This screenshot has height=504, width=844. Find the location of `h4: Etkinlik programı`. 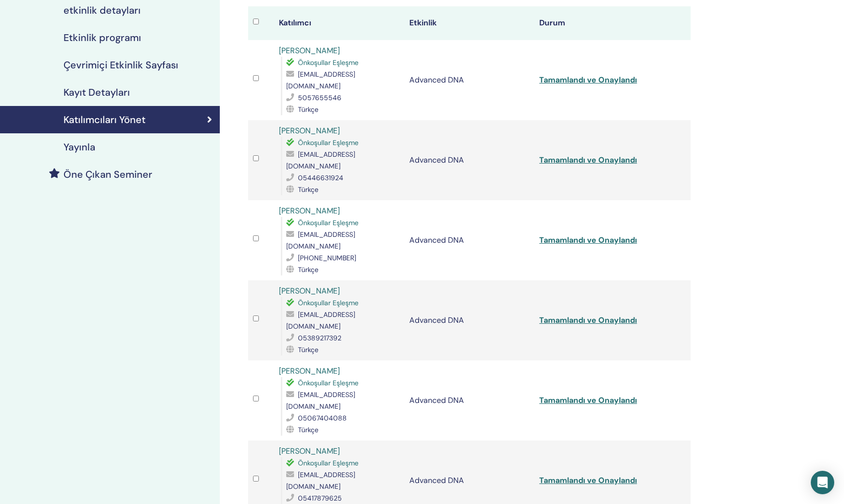

h4: Etkinlik programı is located at coordinates (102, 38).